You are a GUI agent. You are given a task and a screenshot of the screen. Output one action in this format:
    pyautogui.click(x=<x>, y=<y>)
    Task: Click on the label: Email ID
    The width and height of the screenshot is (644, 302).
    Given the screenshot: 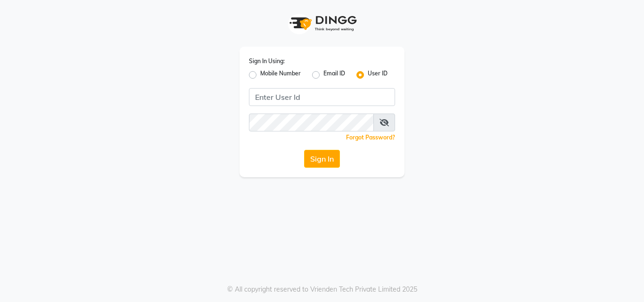 What is the action you would take?
    pyautogui.click(x=334, y=75)
    